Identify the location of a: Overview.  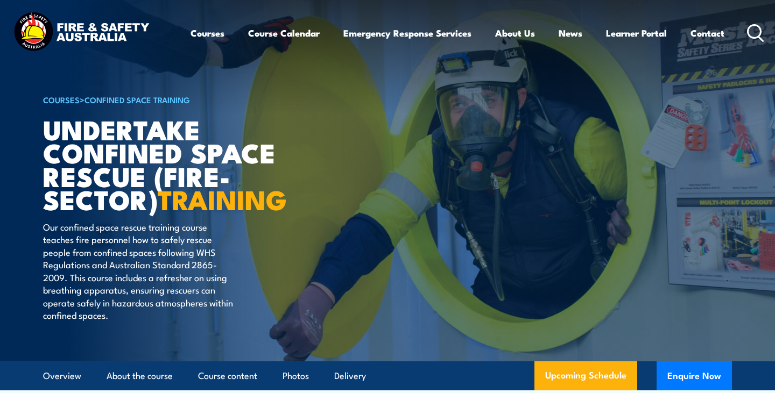
(62, 376).